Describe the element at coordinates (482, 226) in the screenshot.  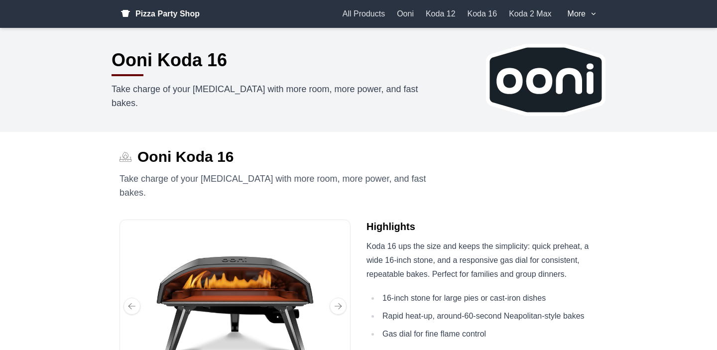
I see `h2: Highlights` at that location.